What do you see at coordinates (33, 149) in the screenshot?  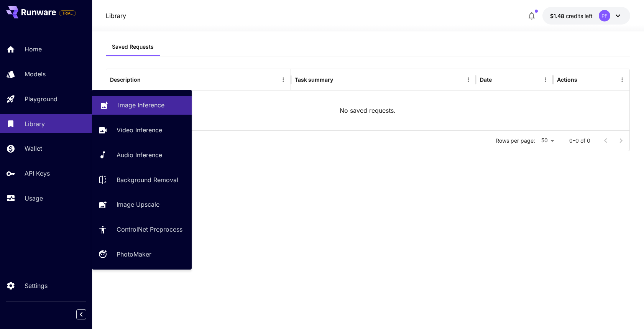 I see `p: Wallet` at bounding box center [33, 149].